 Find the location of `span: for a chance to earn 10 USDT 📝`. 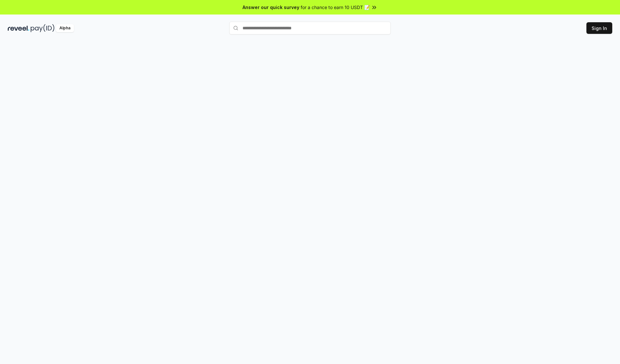

span: for a chance to earn 10 USDT 📝 is located at coordinates (335, 7).